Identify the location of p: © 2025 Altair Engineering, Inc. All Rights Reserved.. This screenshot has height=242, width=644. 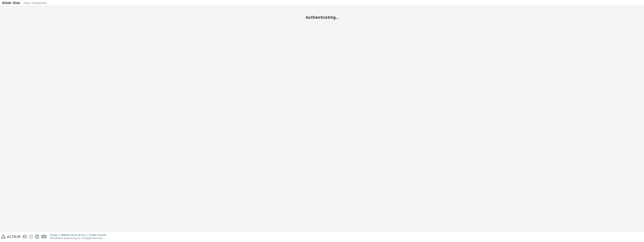
(79, 238).